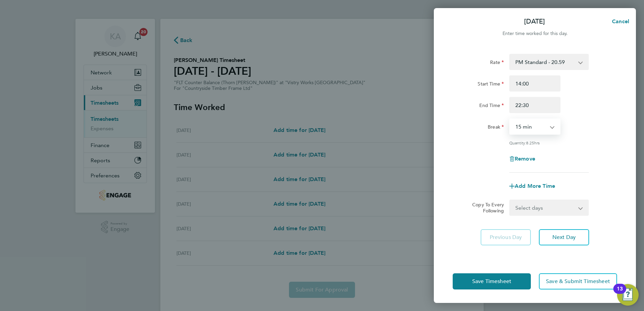 Image resolution: width=644 pixels, height=311 pixels. Describe the element at coordinates (535, 186) in the screenshot. I see `span: Add More Time` at that location.